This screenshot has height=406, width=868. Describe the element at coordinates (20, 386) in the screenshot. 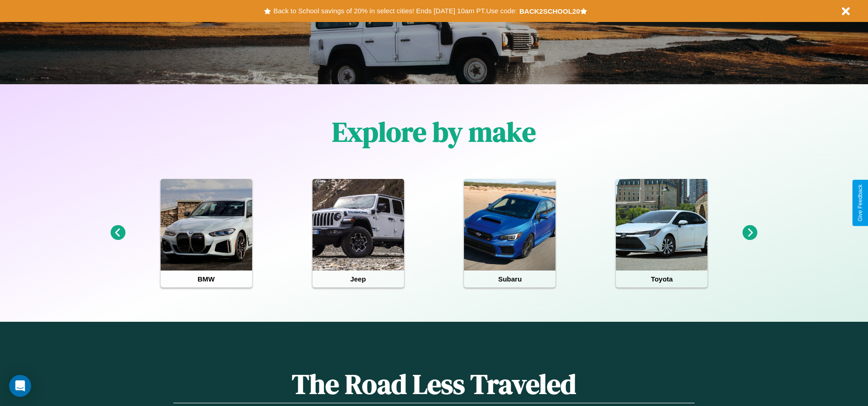

I see `div: Open Intercom Messenger` at that location.